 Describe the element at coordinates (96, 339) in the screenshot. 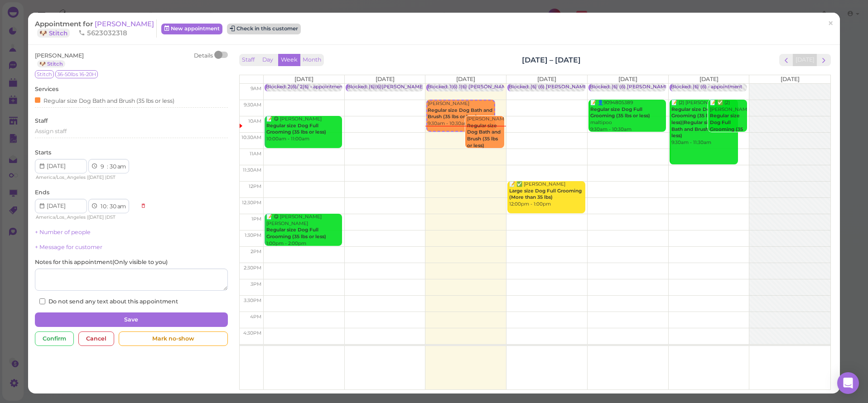

I see `div: Cancel` at that location.